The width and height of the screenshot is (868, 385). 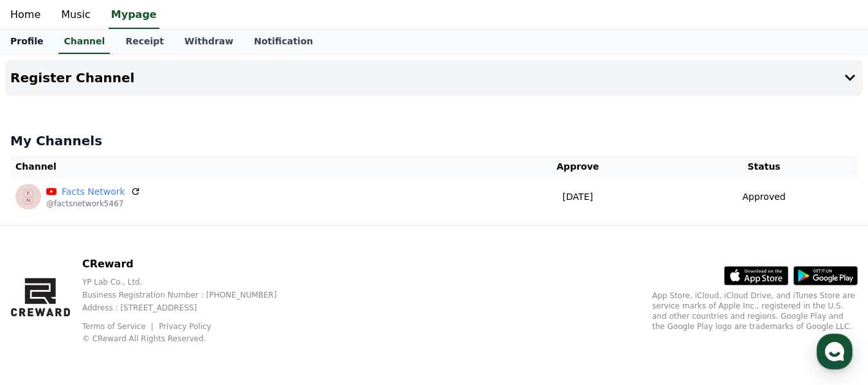 What do you see at coordinates (208, 41) in the screenshot?
I see `a: Withdraw` at bounding box center [208, 41].